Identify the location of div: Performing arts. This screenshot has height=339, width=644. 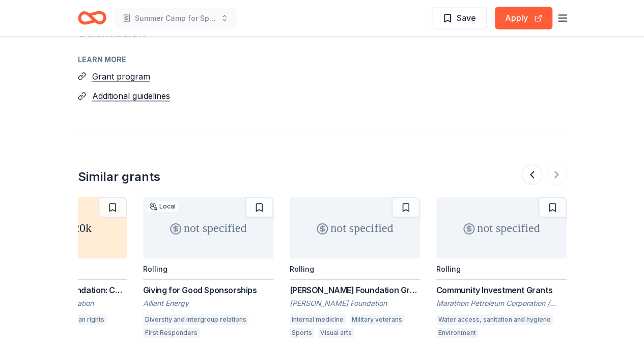
(384, 333).